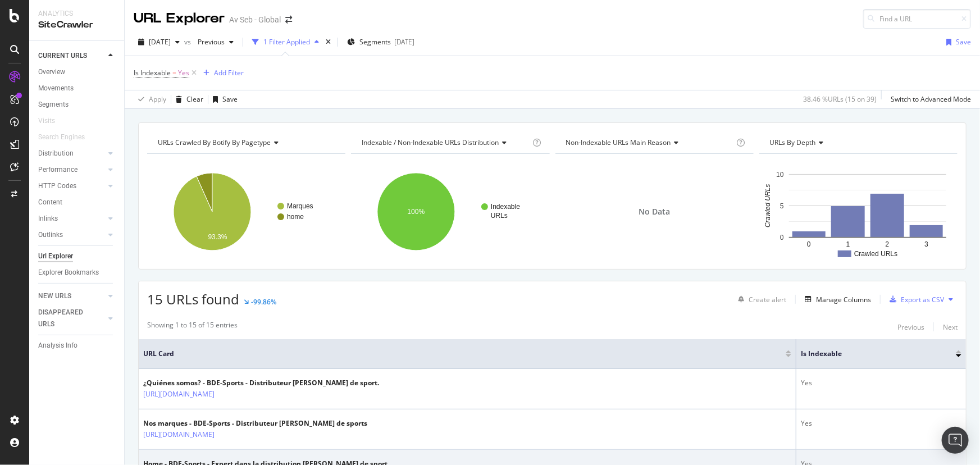 The image size is (980, 465). I want to click on button: Save, so click(223, 99).